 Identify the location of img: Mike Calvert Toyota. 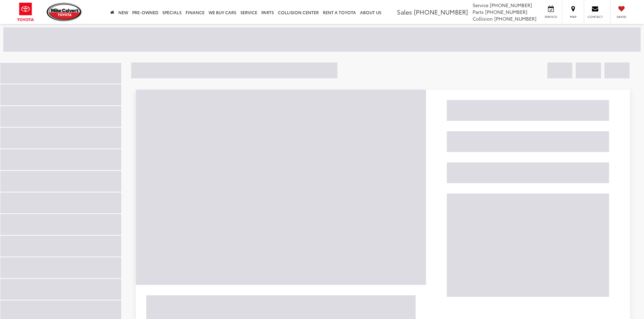
(64, 12).